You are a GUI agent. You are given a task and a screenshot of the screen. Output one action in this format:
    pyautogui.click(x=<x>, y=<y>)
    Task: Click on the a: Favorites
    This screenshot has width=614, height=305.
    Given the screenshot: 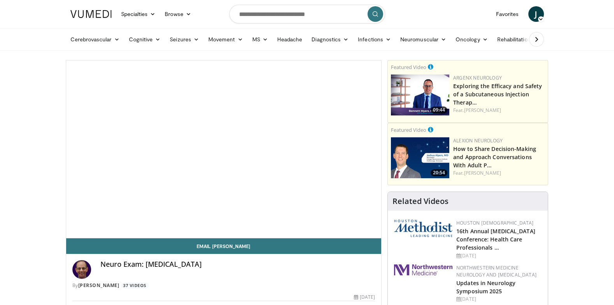 What is the action you would take?
    pyautogui.click(x=508, y=14)
    